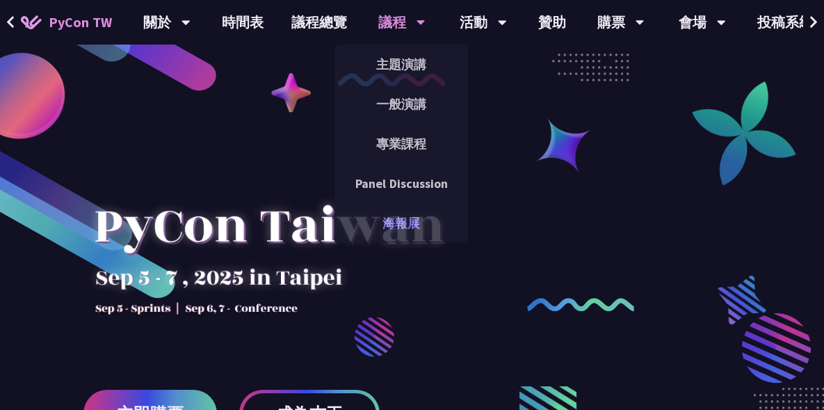 This screenshot has height=410, width=824. What do you see at coordinates (31, 22) in the screenshot?
I see `img: Home icon of PyCon TW 2025` at bounding box center [31, 22].